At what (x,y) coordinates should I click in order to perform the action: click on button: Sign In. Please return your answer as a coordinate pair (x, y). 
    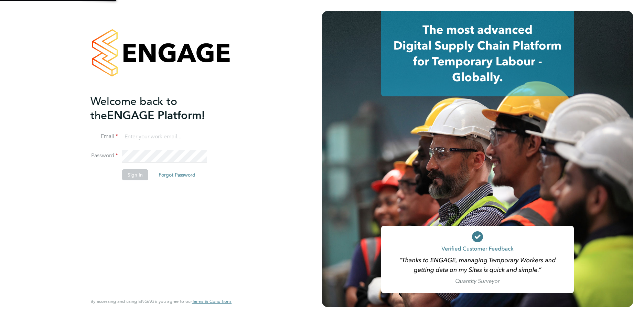
    Looking at the image, I should click on (135, 175).